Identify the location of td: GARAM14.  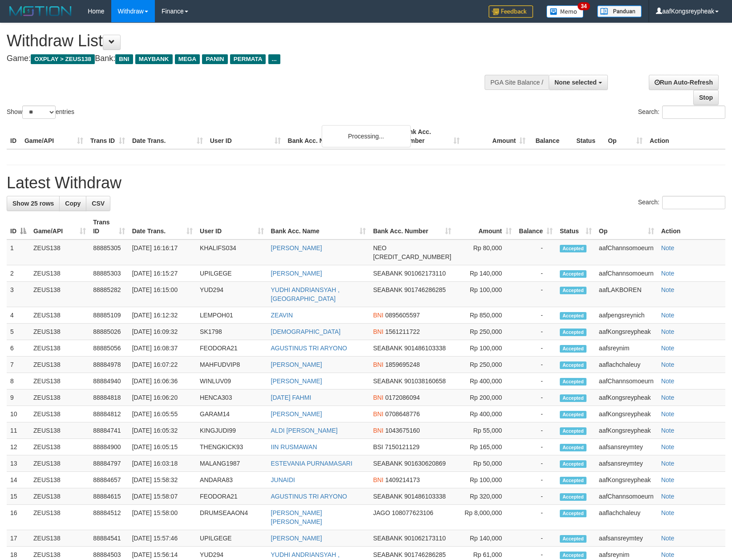
(231, 414).